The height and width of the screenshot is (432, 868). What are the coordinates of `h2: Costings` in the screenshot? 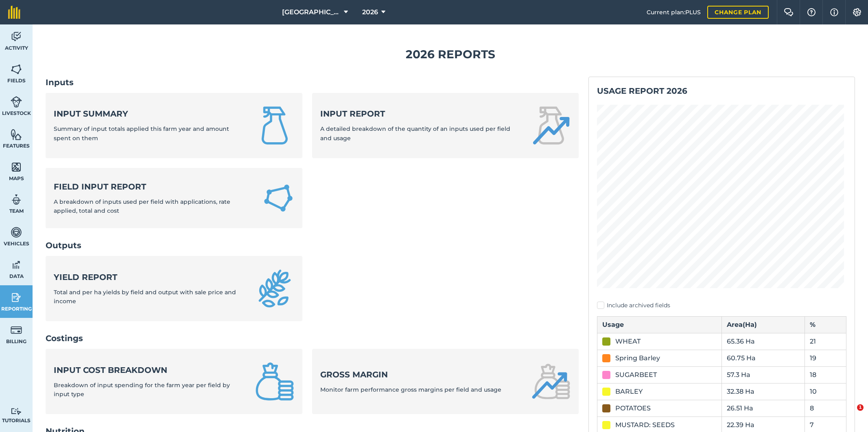 It's located at (312, 338).